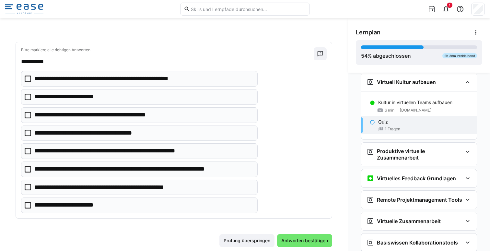 The width and height of the screenshot is (490, 251). Describe the element at coordinates (450, 5) in the screenshot. I see `span: 1` at that location.